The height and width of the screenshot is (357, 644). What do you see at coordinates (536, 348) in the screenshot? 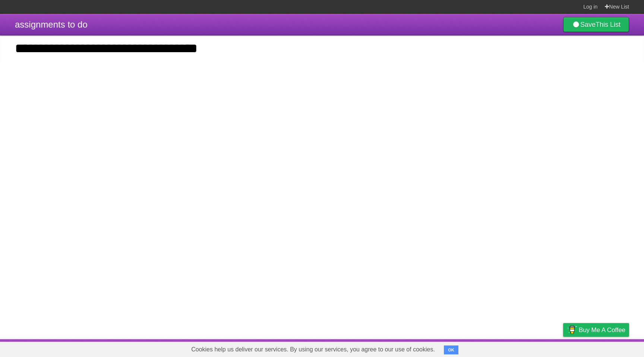
I see `a: Terms` at bounding box center [536, 348].